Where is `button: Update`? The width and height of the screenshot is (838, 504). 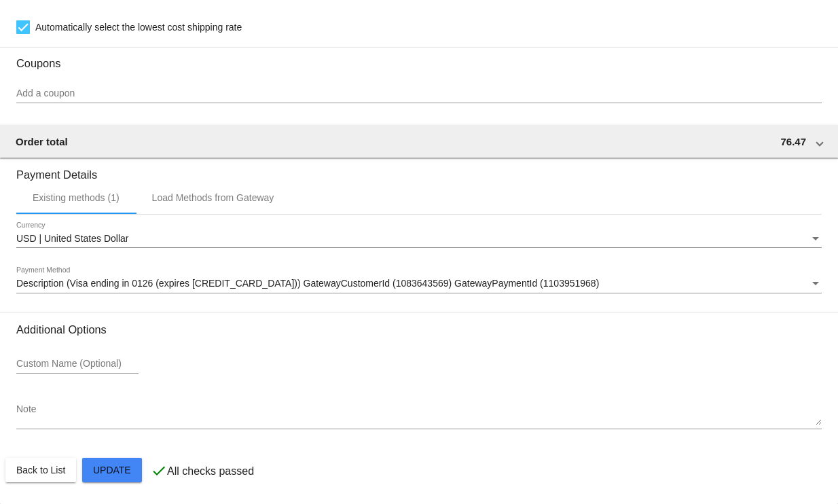 button: Update is located at coordinates (112, 470).